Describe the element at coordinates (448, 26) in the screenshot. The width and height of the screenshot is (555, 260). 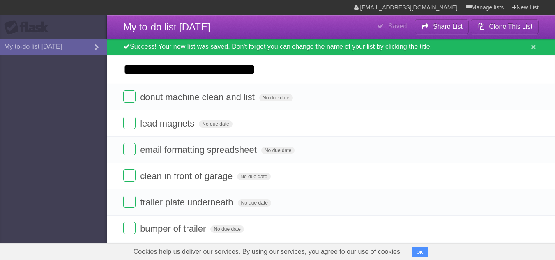
I see `b: Share List` at that location.